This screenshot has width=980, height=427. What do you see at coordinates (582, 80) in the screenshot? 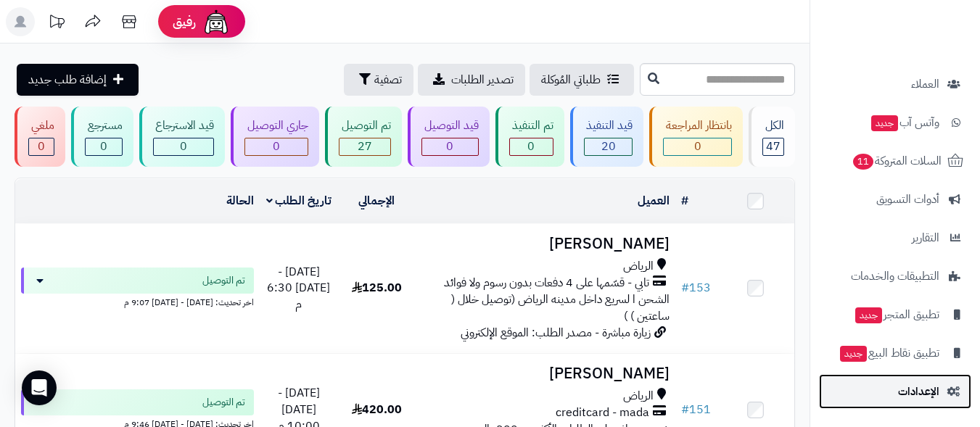
I see `a: طلباتي المُوكلة` at bounding box center [582, 80].